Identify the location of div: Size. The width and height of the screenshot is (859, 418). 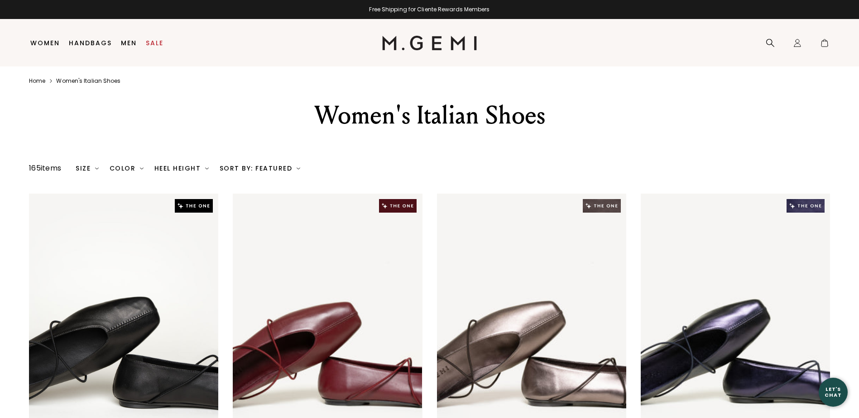
(87, 168).